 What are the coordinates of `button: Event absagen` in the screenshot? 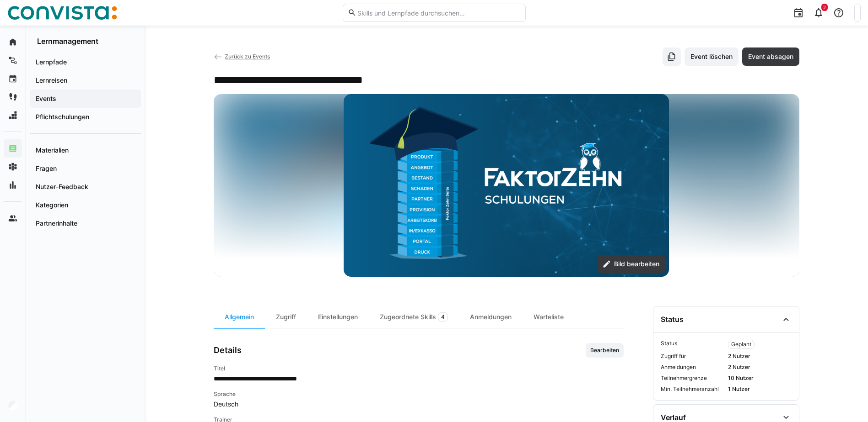 It's located at (771, 57).